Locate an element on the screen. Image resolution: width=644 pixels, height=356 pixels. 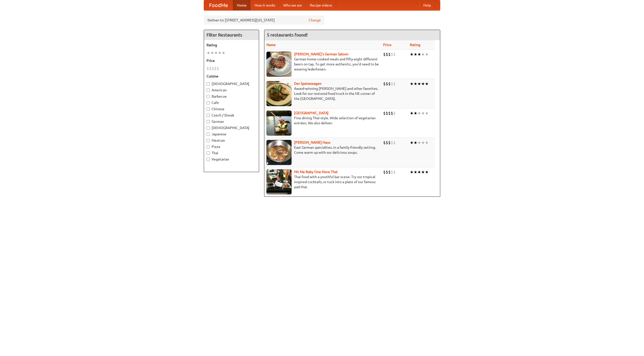
label: Cafe is located at coordinates (232, 103).